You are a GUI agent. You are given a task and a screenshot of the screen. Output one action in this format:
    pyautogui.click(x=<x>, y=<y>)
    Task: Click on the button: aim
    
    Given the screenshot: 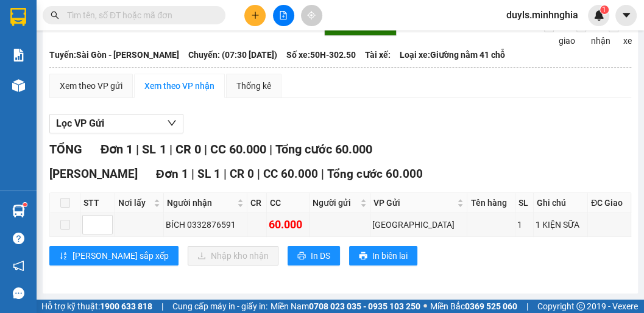 What is the action you would take?
    pyautogui.click(x=311, y=15)
    